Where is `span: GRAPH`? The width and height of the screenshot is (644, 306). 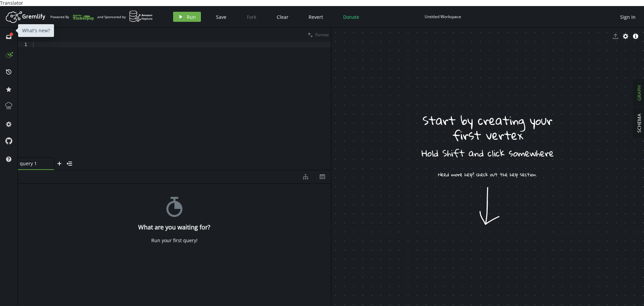
span: GRAPH is located at coordinates (639, 93).